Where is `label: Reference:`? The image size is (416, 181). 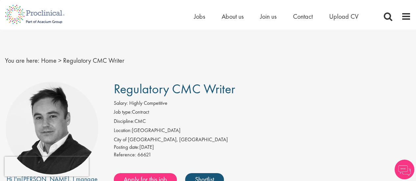
label: Reference: is located at coordinates (125, 155).